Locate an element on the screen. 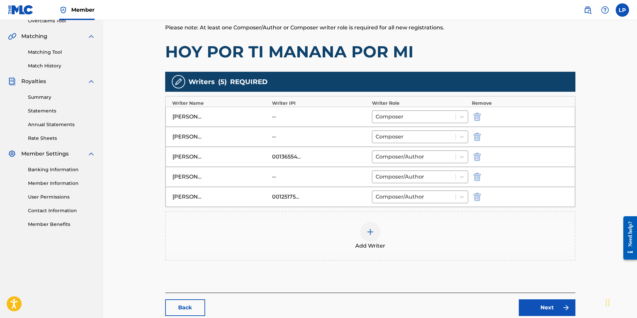 This screenshot has height=318, width=637. span: ( 5 ) is located at coordinates (223, 82).